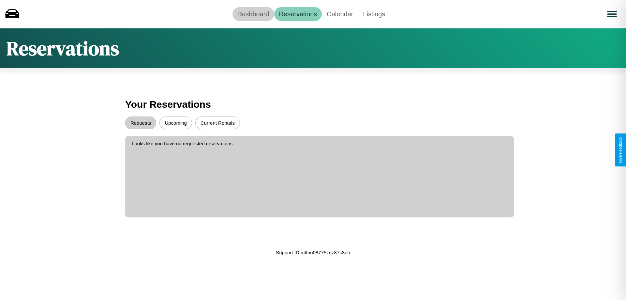 The width and height of the screenshot is (626, 300). Describe the element at coordinates (313, 104) in the screenshot. I see `h3: Your Reservations` at that location.